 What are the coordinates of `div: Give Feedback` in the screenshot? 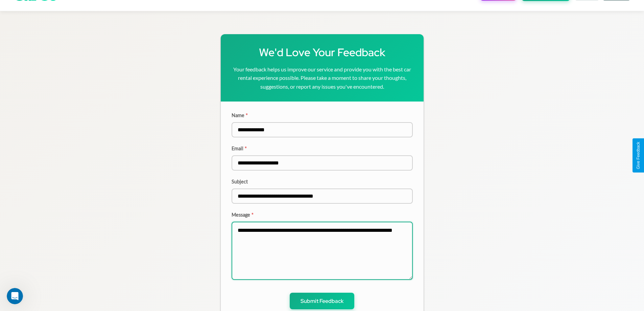 It's located at (638, 155).